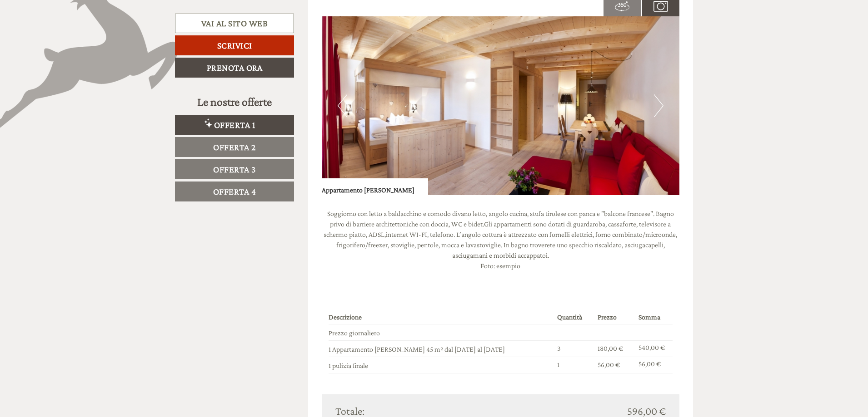  What do you see at coordinates (234, 23) in the screenshot?
I see `a: Vai al sito web` at bounding box center [234, 23].